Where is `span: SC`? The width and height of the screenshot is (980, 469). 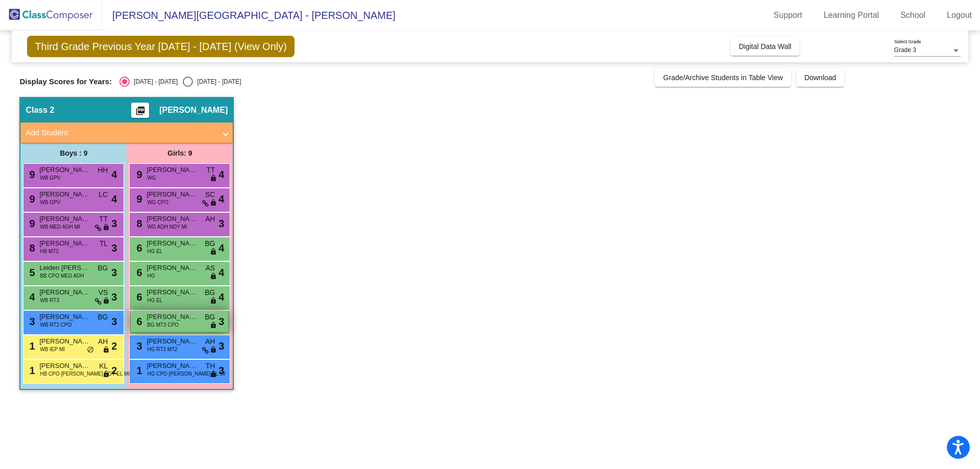
span: SC is located at coordinates (210, 195).